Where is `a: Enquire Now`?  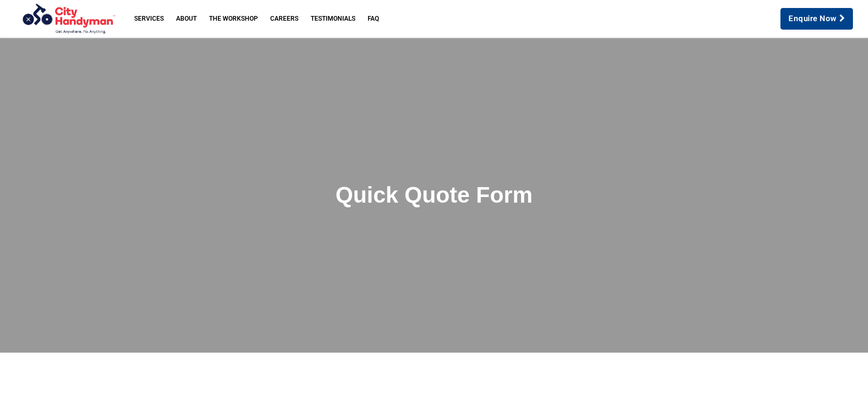
a: Enquire Now is located at coordinates (816, 18).